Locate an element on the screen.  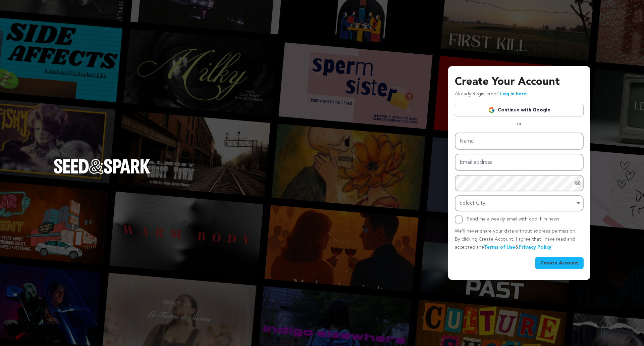
a: Log in here is located at coordinates (514, 94).